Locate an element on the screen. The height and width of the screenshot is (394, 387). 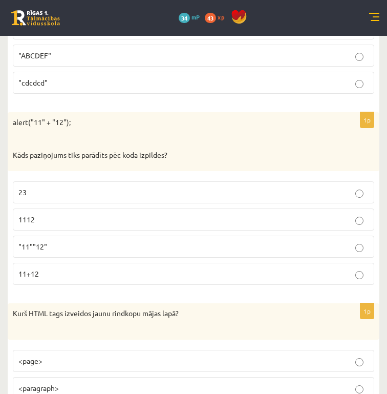
input: 23 is located at coordinates (360, 194).